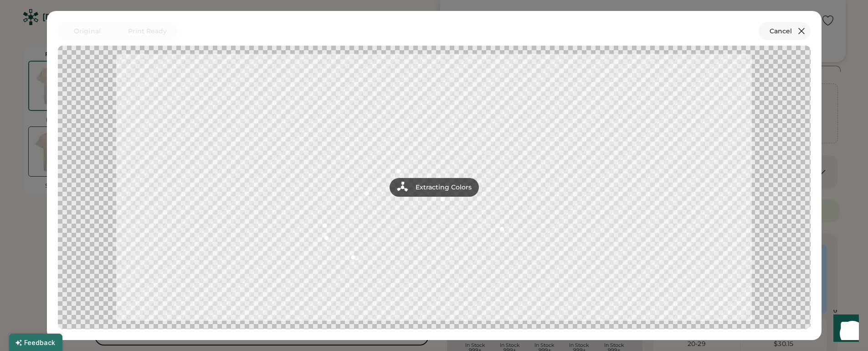 The height and width of the screenshot is (351, 868). I want to click on button: Cancel, so click(785, 31).